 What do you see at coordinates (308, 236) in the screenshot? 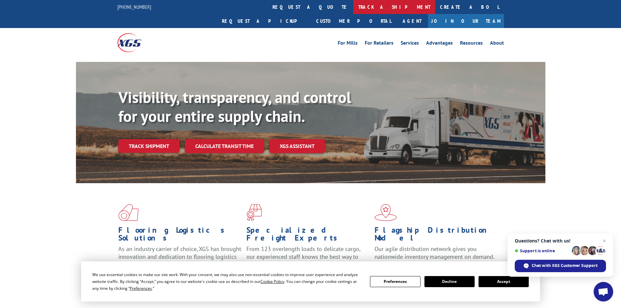
I see `h1: Specialized Freight Experts` at bounding box center [308, 236].